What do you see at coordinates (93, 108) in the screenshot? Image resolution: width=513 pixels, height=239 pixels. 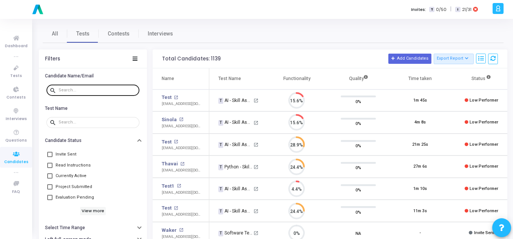 I see `button: Test Name` at bounding box center [93, 108].